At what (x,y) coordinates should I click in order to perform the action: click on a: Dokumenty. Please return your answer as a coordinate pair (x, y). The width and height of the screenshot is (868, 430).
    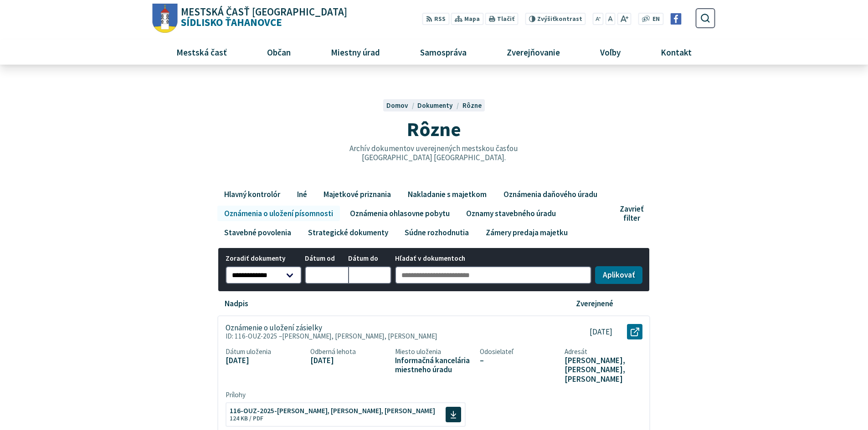
    Looking at the image, I should click on (440, 105).